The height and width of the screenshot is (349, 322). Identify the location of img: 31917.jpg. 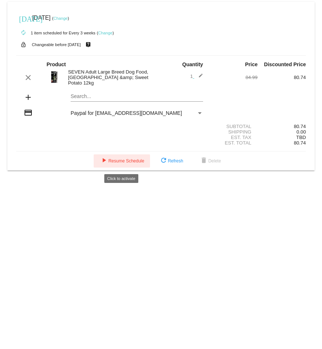
(54, 77).